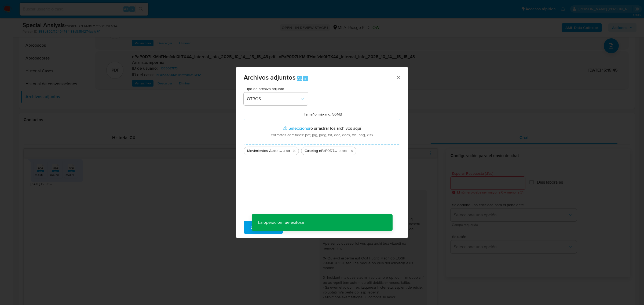 Image resolution: width=644 pixels, height=305 pixels. What do you see at coordinates (263, 227) in the screenshot?
I see `span: Subir archivo` at bounding box center [263, 227].